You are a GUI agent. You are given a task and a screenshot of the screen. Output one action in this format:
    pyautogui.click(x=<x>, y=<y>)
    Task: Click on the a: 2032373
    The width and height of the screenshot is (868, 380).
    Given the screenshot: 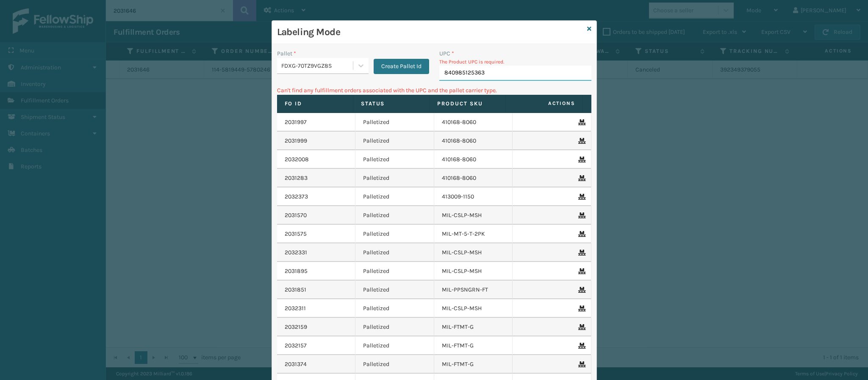 What is the action you would take?
    pyautogui.click(x=296, y=197)
    